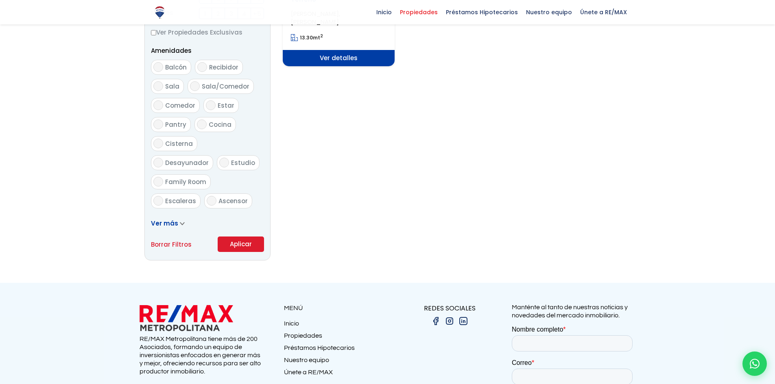  I want to click on span: Comedor, so click(180, 105).